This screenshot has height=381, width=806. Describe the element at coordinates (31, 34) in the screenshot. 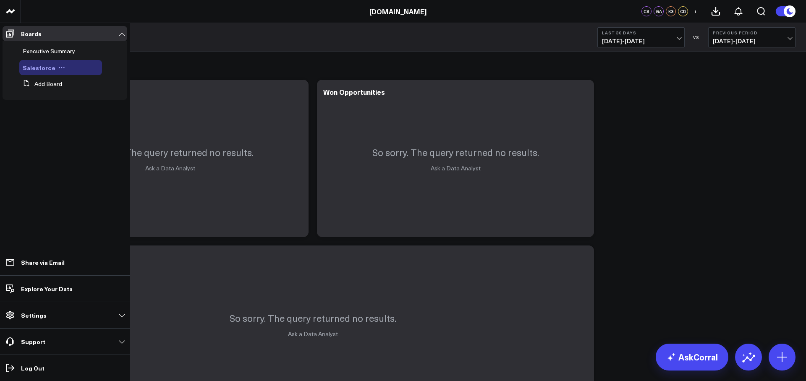

I see `p: Boards` at that location.